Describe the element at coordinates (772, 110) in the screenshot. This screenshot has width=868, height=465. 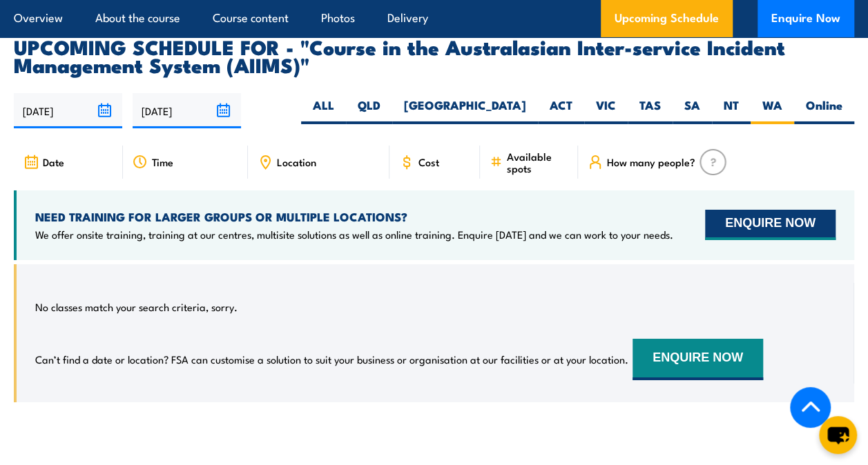
I see `label: WA` at that location.